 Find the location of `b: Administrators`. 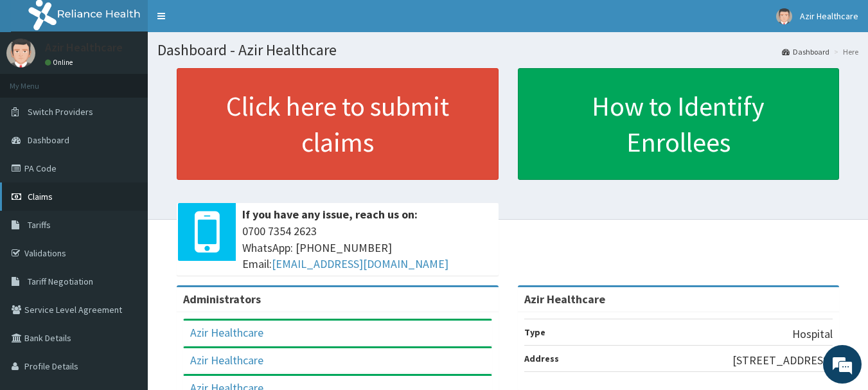

b: Administrators is located at coordinates (222, 299).